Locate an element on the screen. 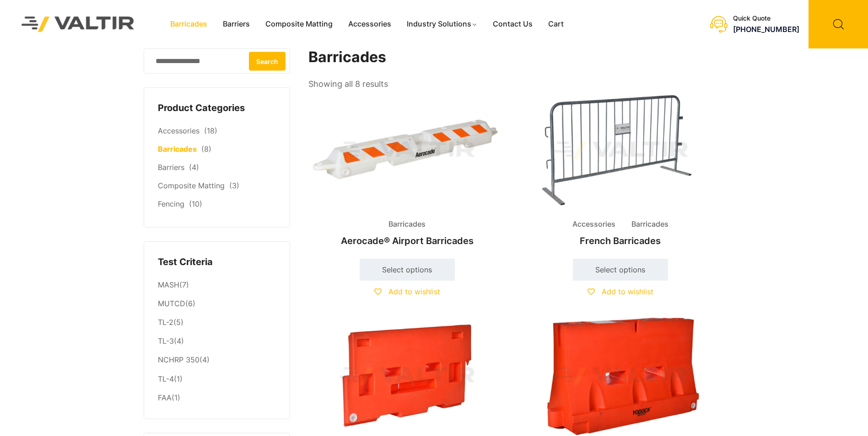 This screenshot has height=436, width=868. a: MASH is located at coordinates (168, 285).